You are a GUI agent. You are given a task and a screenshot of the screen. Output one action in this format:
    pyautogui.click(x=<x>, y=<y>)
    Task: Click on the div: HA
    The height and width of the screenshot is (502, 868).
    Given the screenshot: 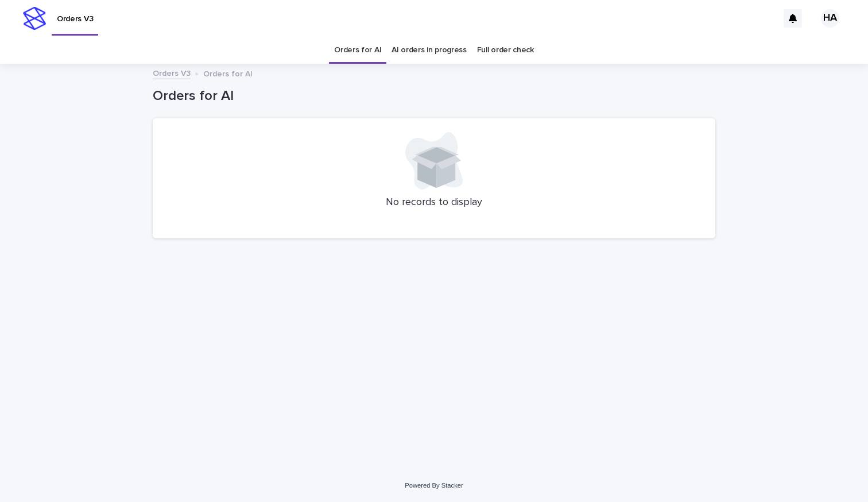 What is the action you would take?
    pyautogui.click(x=830, y=18)
    